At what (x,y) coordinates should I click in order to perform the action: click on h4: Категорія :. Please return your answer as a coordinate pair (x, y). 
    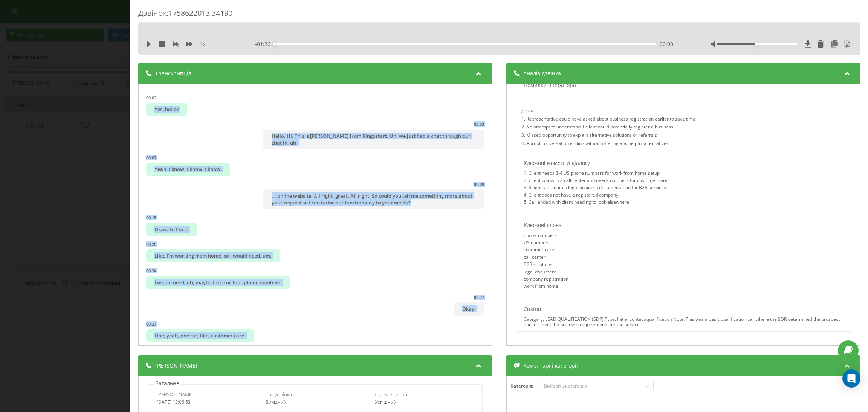
    Looking at the image, I should click on (525, 386).